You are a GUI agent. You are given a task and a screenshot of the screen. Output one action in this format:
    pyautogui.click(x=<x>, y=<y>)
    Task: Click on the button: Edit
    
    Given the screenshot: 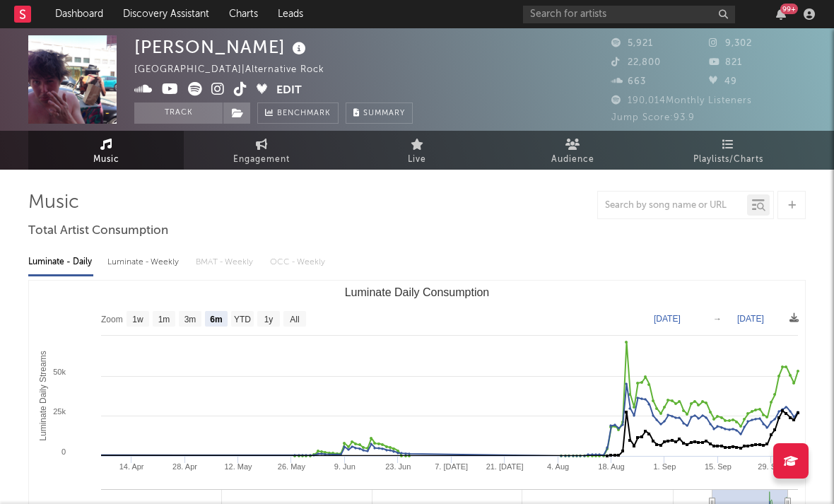 What is the action you would take?
    pyautogui.click(x=290, y=90)
    